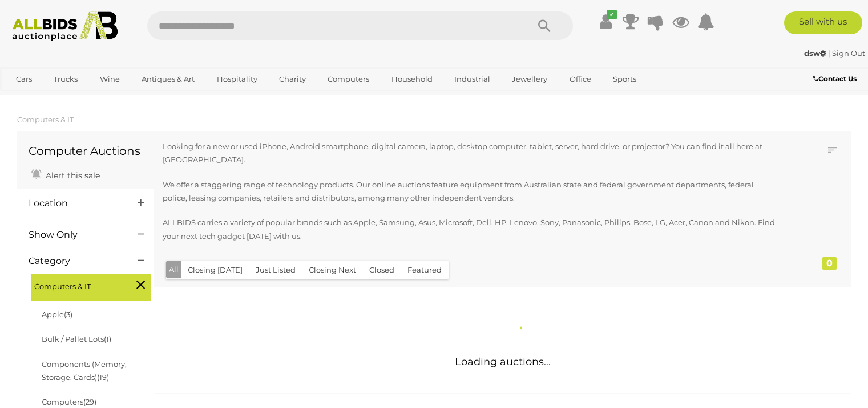 This screenshot has width=868, height=408. I want to click on a: Bulk / Pallet Lots(1), so click(77, 339).